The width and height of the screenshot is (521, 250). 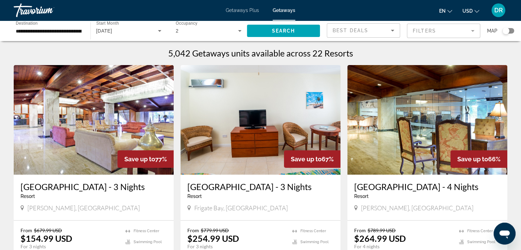 What do you see at coordinates (380, 238) in the screenshot?
I see `p: $264.99 USD` at bounding box center [380, 238].